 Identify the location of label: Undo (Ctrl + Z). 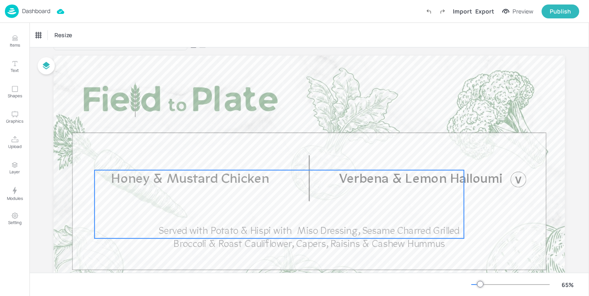
(429, 11).